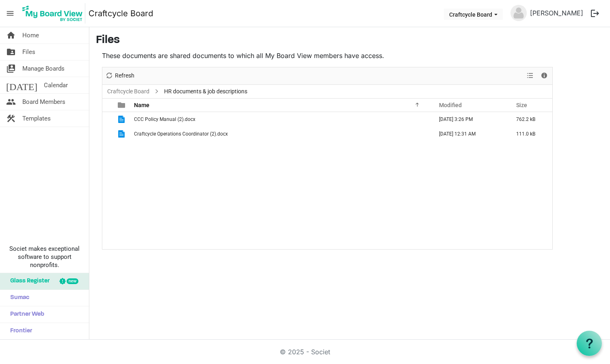 The width and height of the screenshot is (610, 364). I want to click on span: switch_account, so click(11, 69).